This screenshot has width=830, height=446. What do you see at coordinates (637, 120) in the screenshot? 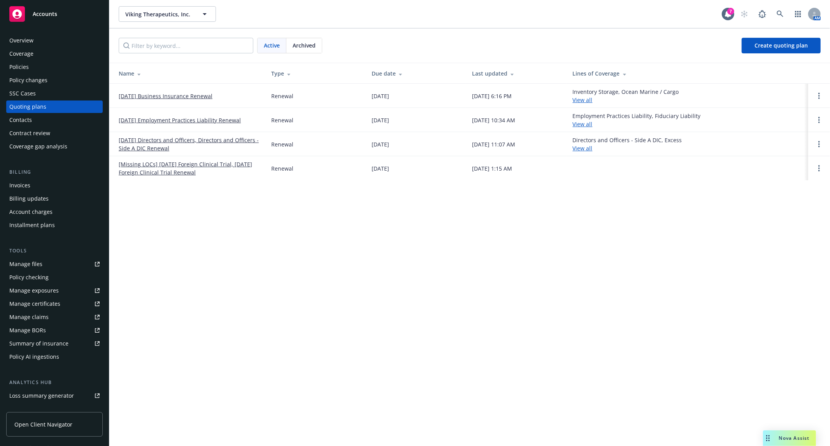
I see `div: Employment Practices Liability, Fiduciary Liability` at bounding box center [637, 120].